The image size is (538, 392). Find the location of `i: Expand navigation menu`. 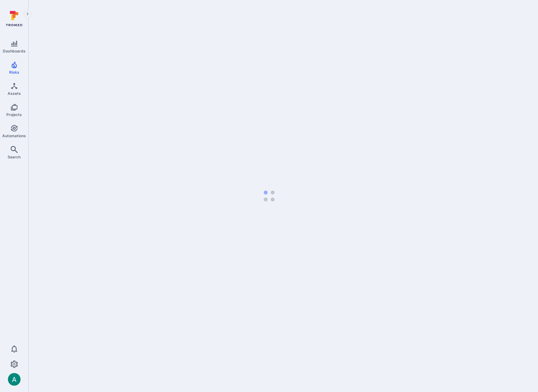

i: Expand navigation menu is located at coordinates (28, 14).